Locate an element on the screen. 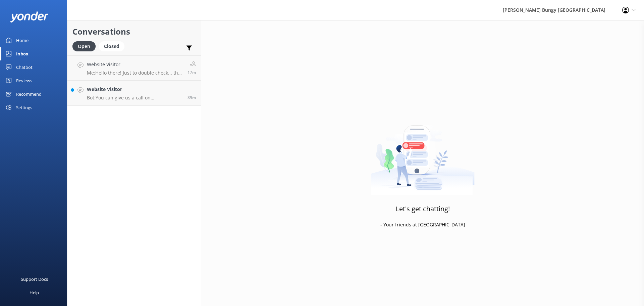 This screenshot has height=306, width=644. a: Website VisitorMe:Hello there! Just to double check... the 2 children wanting to swing at the Nev... is located at coordinates (134, 68).